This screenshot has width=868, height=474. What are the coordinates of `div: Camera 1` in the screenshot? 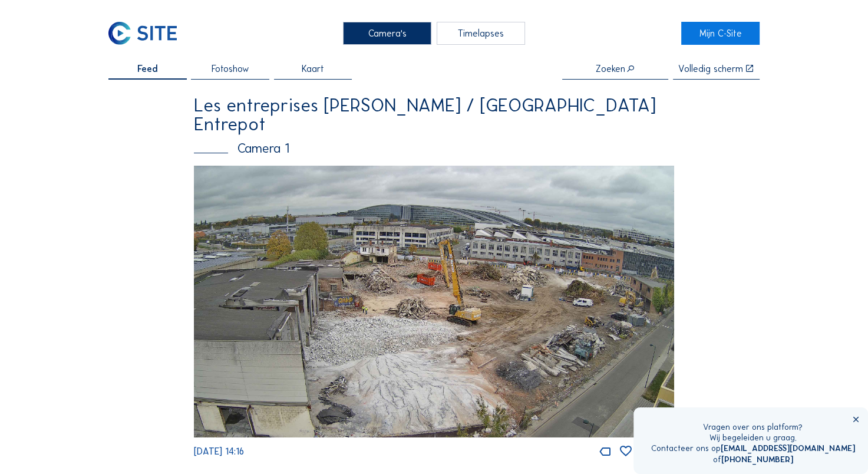 It's located at (433, 149).